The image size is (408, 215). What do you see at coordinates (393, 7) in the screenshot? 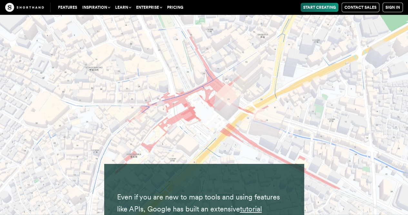
I see `a: Sign in` at bounding box center [393, 7].